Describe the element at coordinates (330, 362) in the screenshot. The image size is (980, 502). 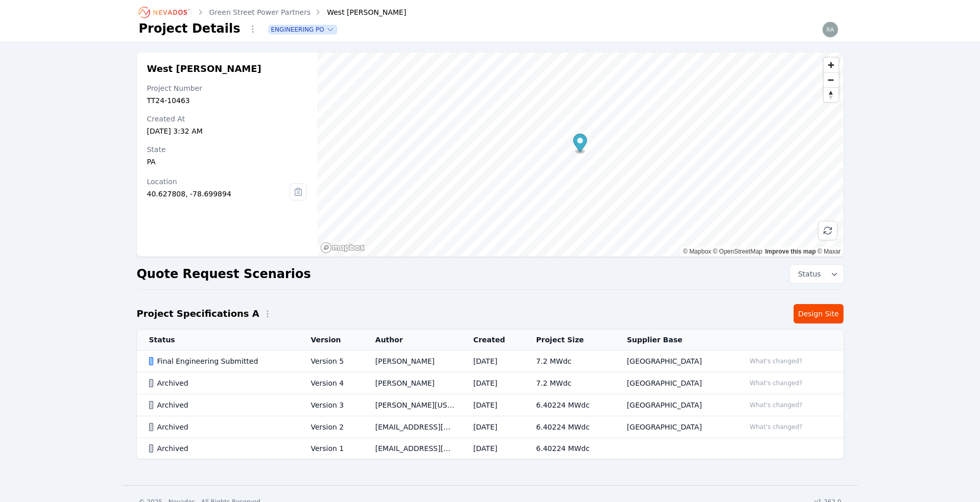
I see `td: Version 5` at that location.